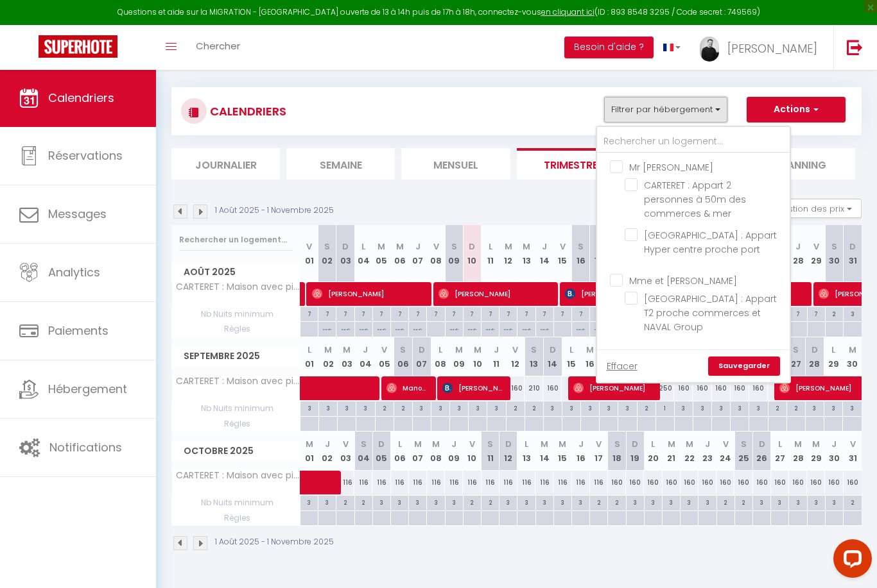  Describe the element at coordinates (78, 46) in the screenshot. I see `img: Super Booking` at that location.